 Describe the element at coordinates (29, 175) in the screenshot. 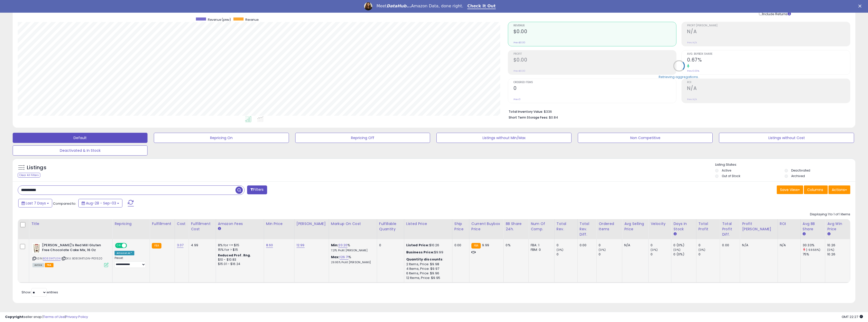

I see `div: Clear All Filters` at that location.